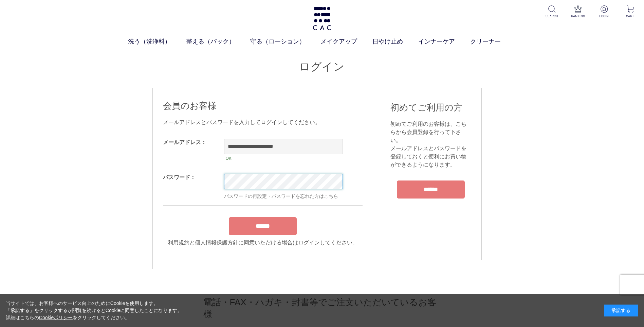  I want to click on p: LOGIN, so click(604, 16).